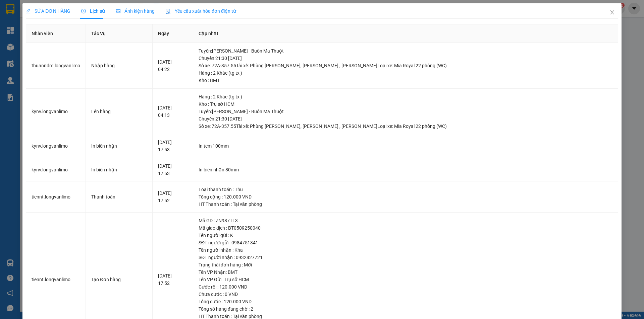  I want to click on div: SĐT người nhận : 0932427721, so click(405, 258).